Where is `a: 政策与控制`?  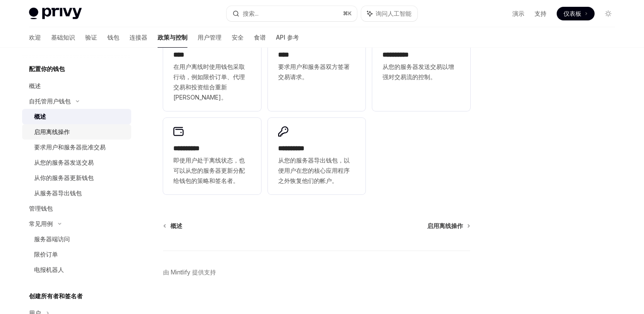
a: 政策与控制 is located at coordinates (173, 37).